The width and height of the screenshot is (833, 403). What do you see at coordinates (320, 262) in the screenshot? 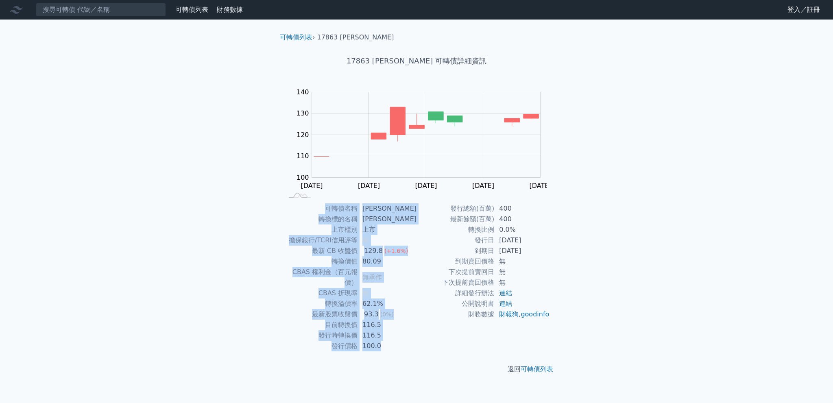
I see `td: 轉換價值` at bounding box center [320, 262].